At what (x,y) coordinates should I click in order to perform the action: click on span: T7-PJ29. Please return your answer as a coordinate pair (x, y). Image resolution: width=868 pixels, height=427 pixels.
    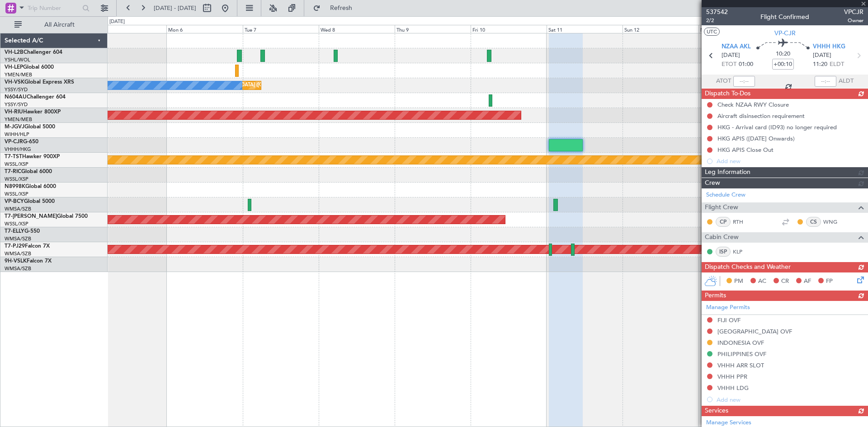
    Looking at the image, I should click on (14, 246).